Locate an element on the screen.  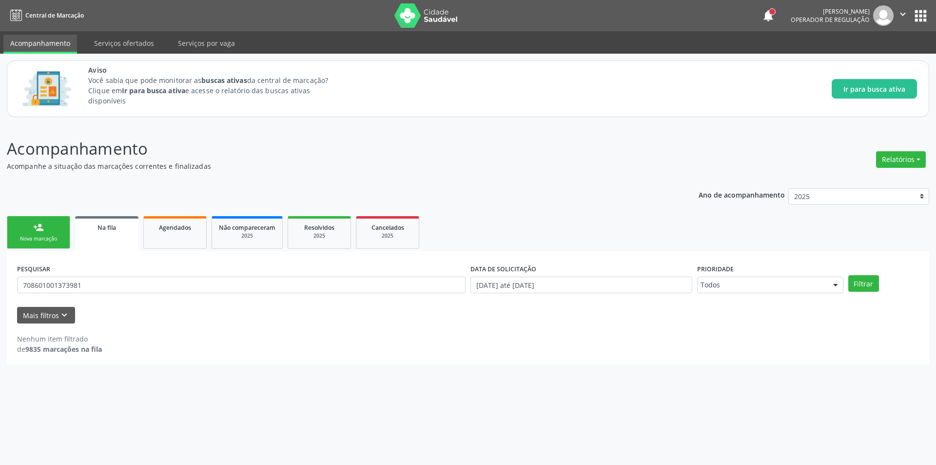
div: de is located at coordinates (59, 349).